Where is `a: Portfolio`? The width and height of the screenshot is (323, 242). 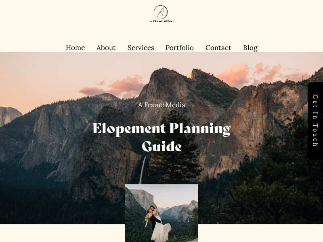
a: Portfolio is located at coordinates (180, 48).